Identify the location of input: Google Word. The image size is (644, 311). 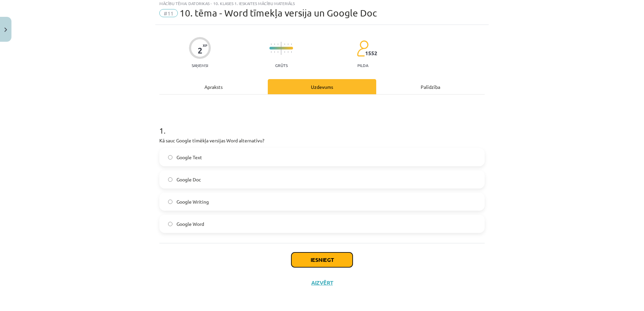
(170, 224).